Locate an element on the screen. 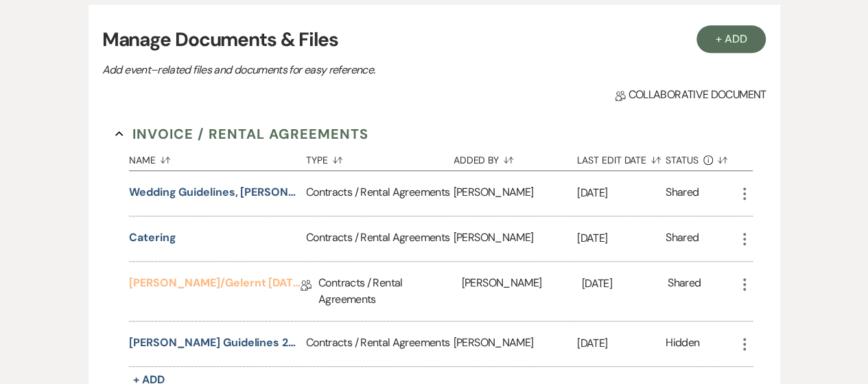 The height and width of the screenshot is (384, 868). div: Hidden is located at coordinates (683, 343).